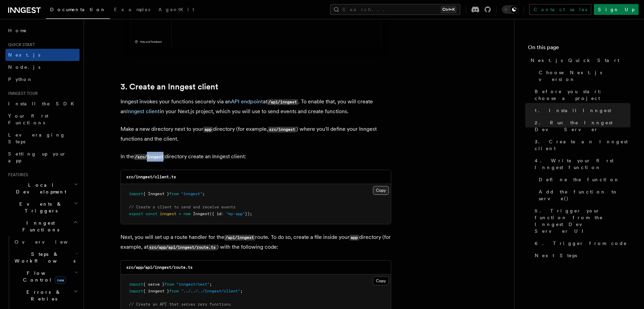  What do you see at coordinates (43, 258) in the screenshot?
I see `span: Steps & Workflows` at bounding box center [43, 258].